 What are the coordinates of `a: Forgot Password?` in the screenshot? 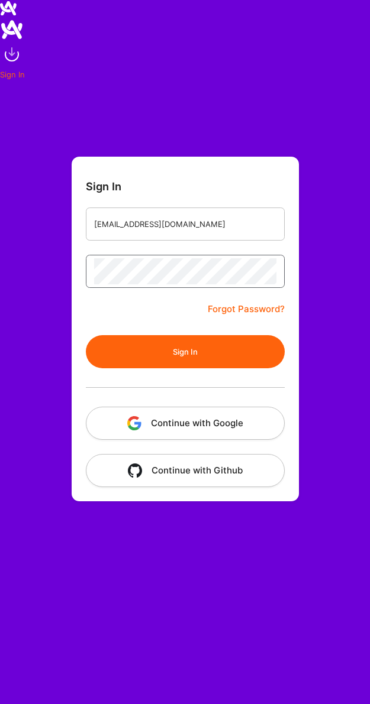 It's located at (246, 309).